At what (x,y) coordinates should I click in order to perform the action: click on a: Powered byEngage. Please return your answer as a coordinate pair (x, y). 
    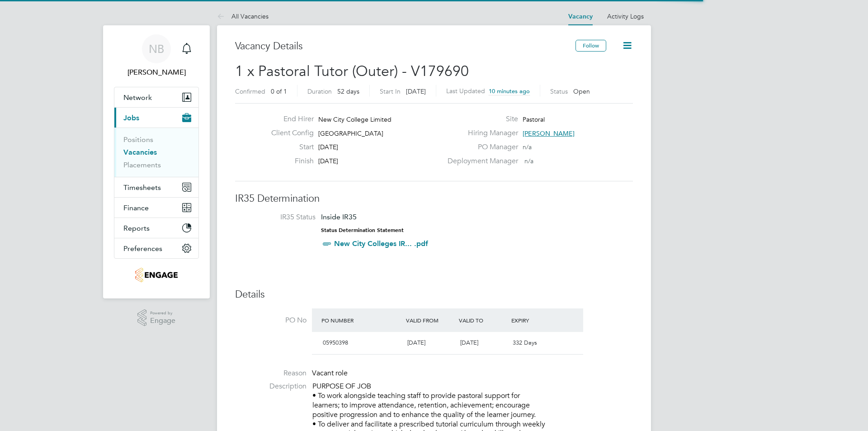
    Looking at the image, I should click on (157, 318).